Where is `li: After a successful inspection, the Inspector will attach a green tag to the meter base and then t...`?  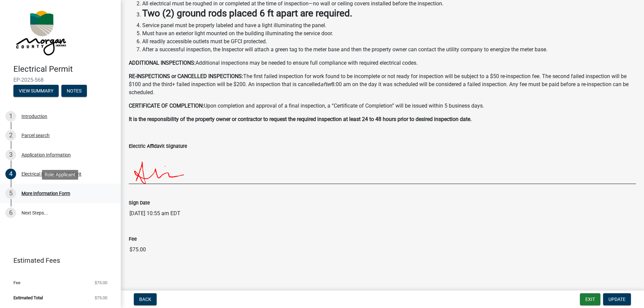 li: After a successful inspection, the Inspector will attach a green tag to the meter base and then t... is located at coordinates (389, 50).